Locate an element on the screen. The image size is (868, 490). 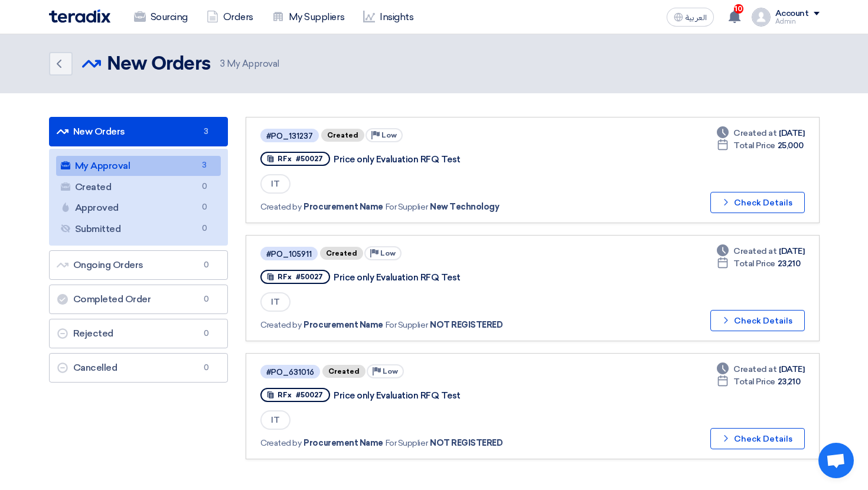
a: Approved is located at coordinates (138, 208).